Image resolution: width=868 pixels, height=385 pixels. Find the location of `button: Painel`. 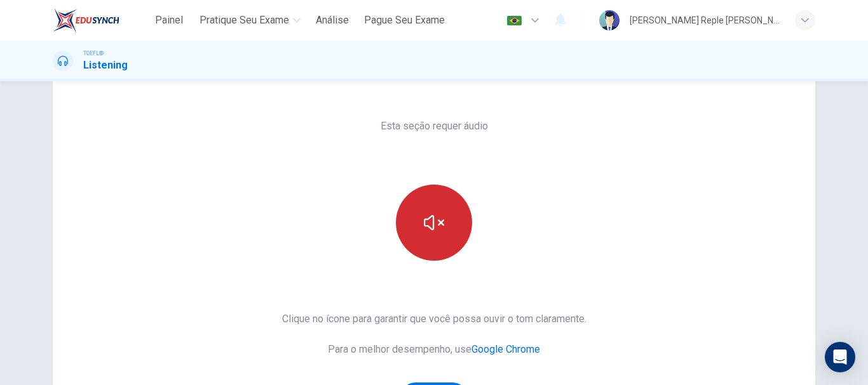

button: Painel is located at coordinates (169, 21).